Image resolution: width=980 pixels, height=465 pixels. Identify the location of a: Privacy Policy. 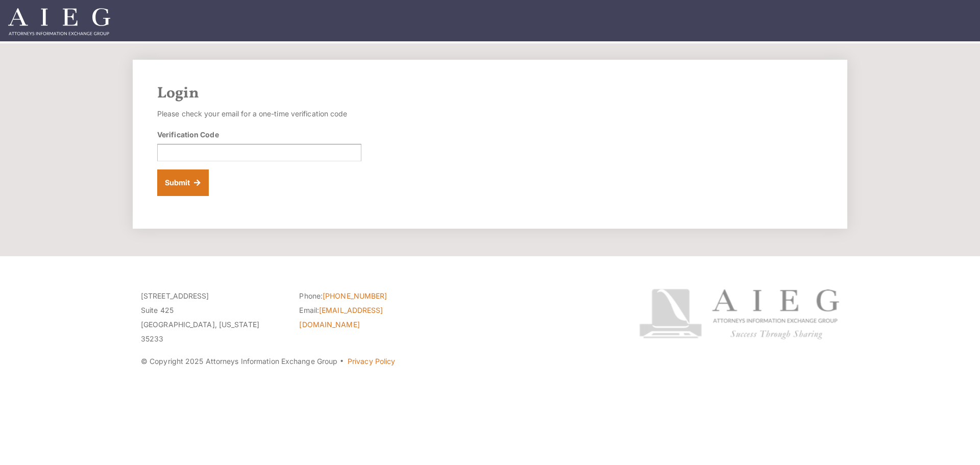
(371, 361).